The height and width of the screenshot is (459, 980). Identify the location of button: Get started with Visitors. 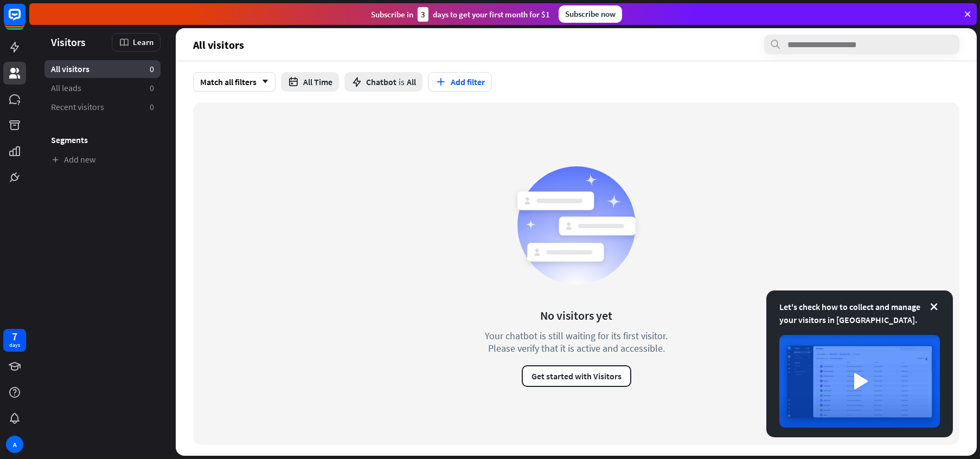
(576, 376).